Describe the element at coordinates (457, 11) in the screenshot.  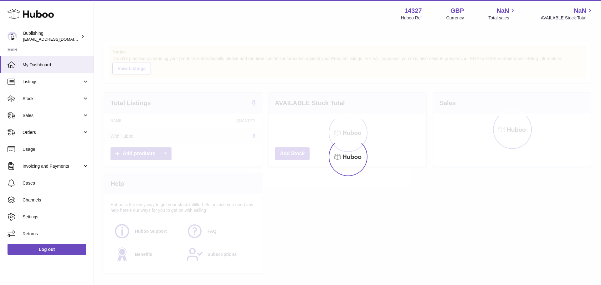
I see `strong: GBP` at that location.